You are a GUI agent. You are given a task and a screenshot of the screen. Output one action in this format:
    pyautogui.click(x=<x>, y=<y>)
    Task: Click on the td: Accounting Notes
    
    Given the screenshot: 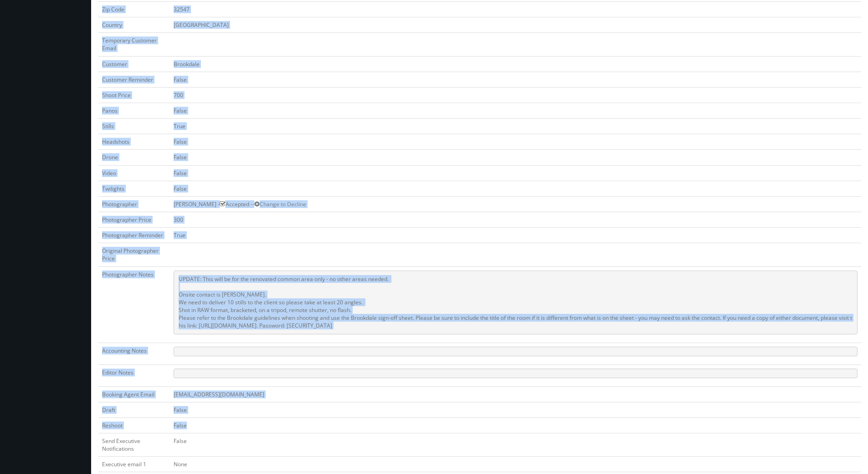 What is the action you would take?
    pyautogui.click(x=134, y=353)
    